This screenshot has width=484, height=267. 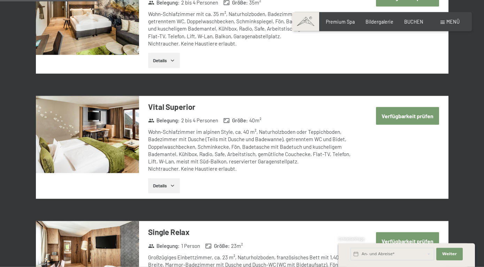 What do you see at coordinates (255, 120) in the screenshot?
I see `span: 40 m²` at bounding box center [255, 120].